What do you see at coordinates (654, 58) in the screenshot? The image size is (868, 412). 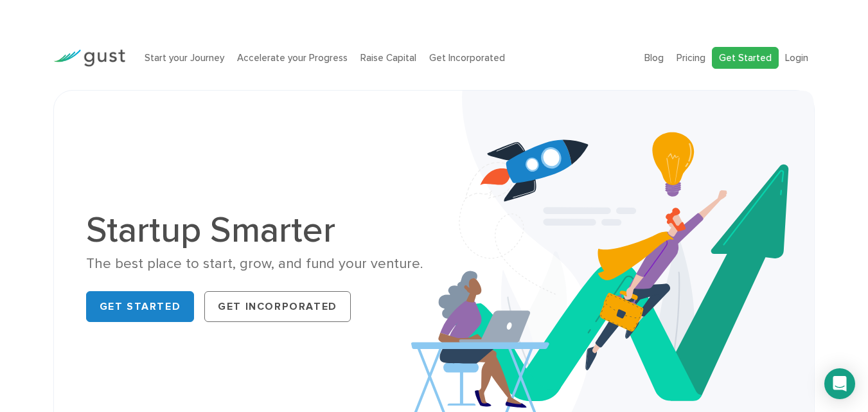 I see `a: Blog` at bounding box center [654, 58].